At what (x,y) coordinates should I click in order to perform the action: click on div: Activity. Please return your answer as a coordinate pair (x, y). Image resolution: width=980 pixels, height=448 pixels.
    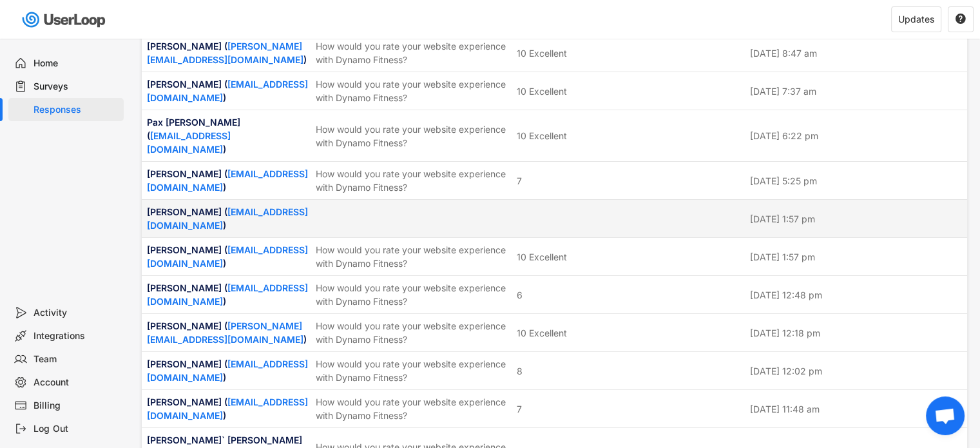
    Looking at the image, I should click on (76, 313).